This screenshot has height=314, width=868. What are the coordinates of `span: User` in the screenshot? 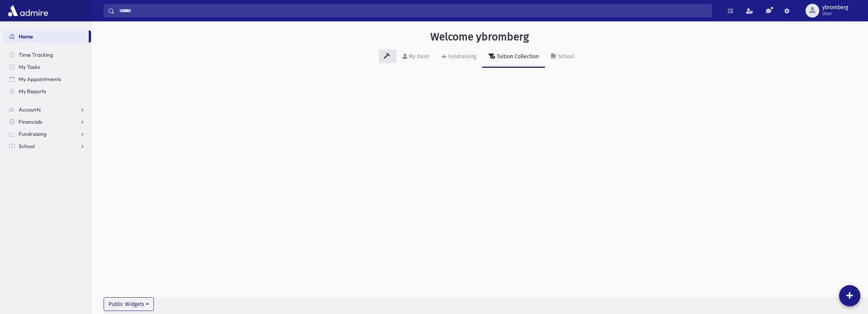 It's located at (836, 13).